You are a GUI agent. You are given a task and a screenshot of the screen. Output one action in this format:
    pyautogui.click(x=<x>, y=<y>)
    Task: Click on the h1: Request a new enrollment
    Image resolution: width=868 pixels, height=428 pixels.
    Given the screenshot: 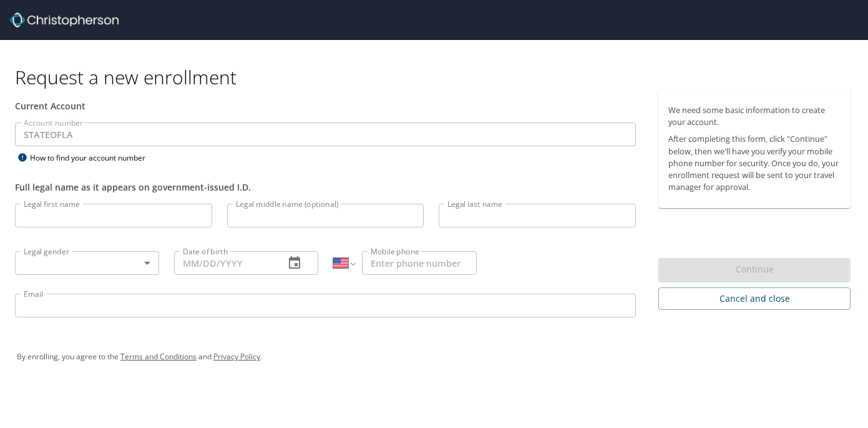 What is the action you would take?
    pyautogui.click(x=438, y=76)
    